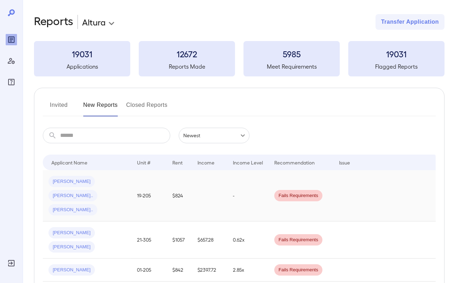 Image resolution: width=453 pixels, height=283 pixels. Describe the element at coordinates (214, 135) in the screenshot. I see `div: Newest` at that location.